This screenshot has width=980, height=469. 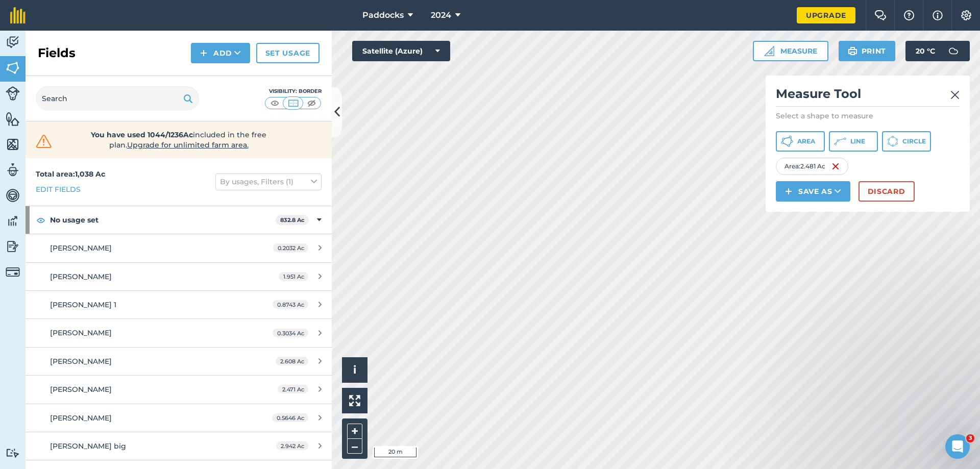 What do you see at coordinates (178, 140) in the screenshot?
I see `span: included in the free plan .` at bounding box center [178, 140].